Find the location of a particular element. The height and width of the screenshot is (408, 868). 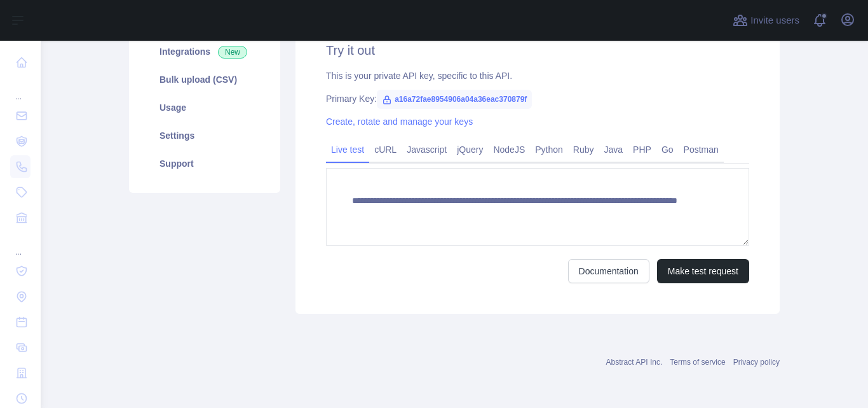

span: a16a72fae8954906a04a36eac370879f is located at coordinates (454, 99).